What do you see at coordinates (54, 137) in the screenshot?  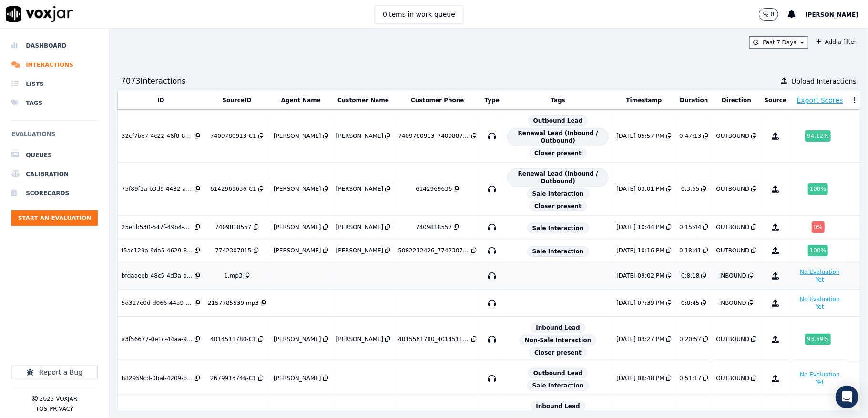 I see `h6: Evaluations` at bounding box center [54, 137].